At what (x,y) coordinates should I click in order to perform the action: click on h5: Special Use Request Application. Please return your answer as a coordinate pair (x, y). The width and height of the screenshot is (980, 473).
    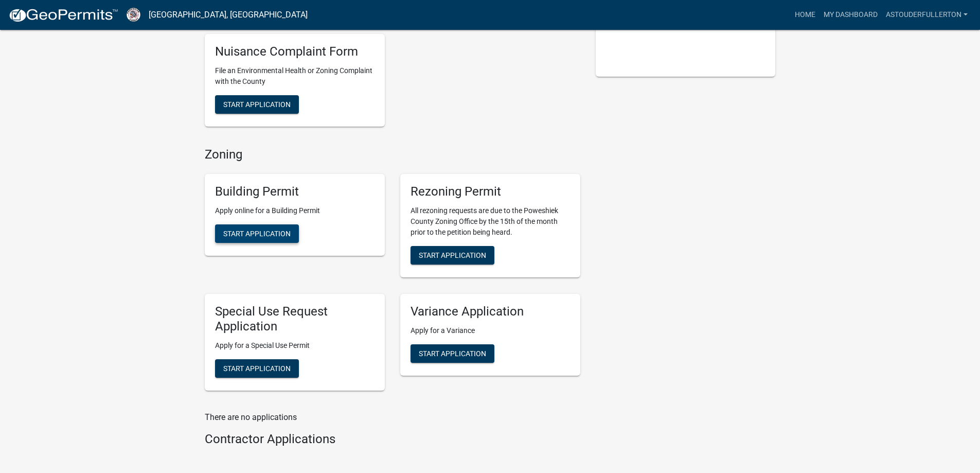
    Looking at the image, I should click on (295, 319).